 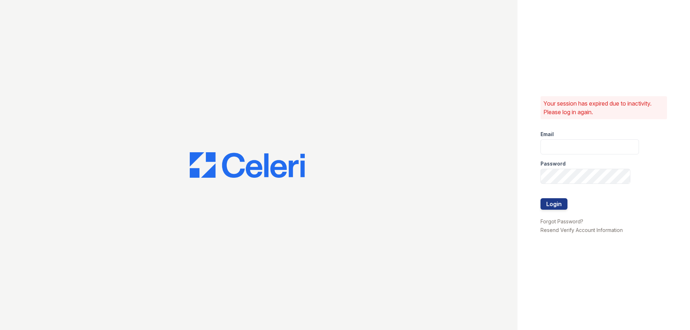 What do you see at coordinates (581, 230) in the screenshot?
I see `a: Resend Verify Account Information` at bounding box center [581, 230].